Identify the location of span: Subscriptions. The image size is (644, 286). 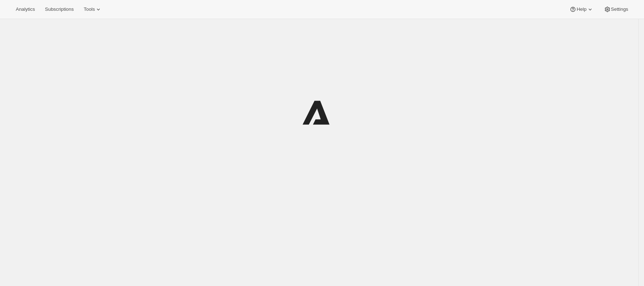
(59, 9).